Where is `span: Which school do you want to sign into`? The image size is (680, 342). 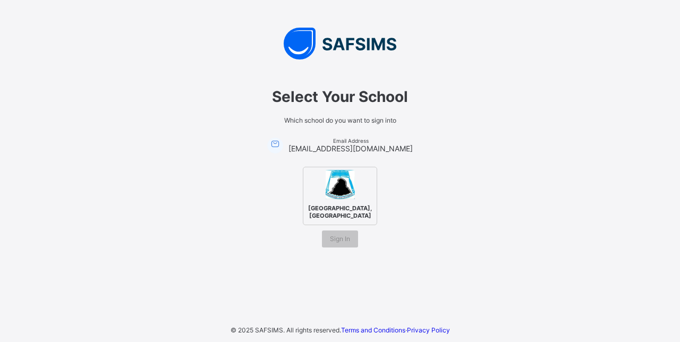
span: Which school do you want to sign into is located at coordinates (340, 120).